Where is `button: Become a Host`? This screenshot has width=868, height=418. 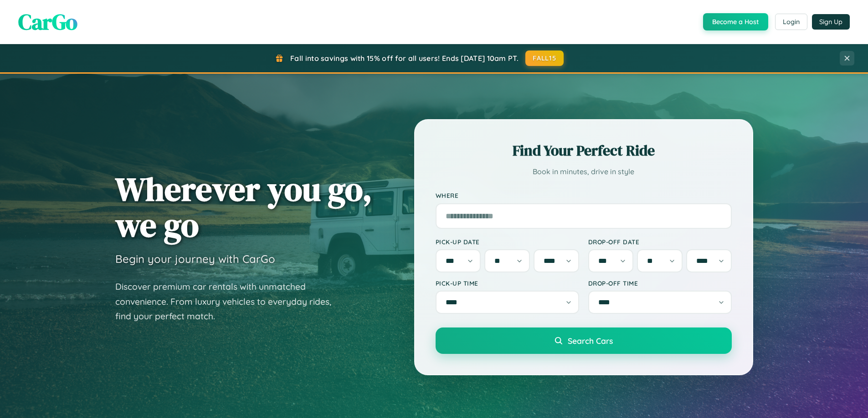 button: Become a Host is located at coordinates (735, 22).